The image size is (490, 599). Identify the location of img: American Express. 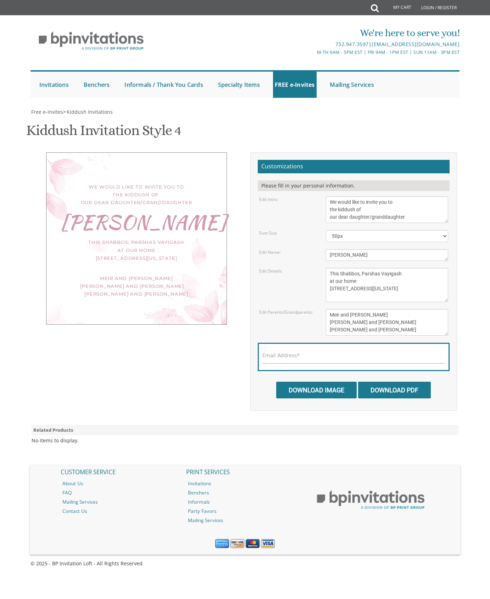
(222, 544).